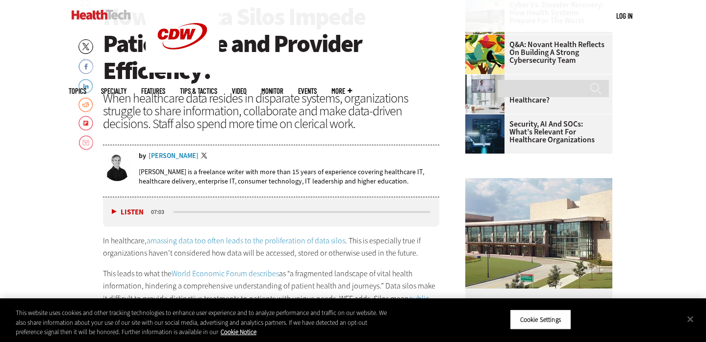  What do you see at coordinates (199, 91) in the screenshot?
I see `a: Tips & Tactics` at bounding box center [199, 91].